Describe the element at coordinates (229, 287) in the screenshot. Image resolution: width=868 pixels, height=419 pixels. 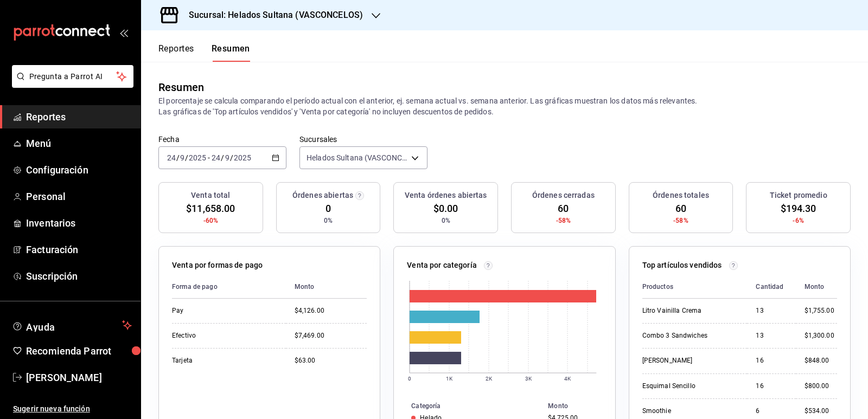
I see `th: Forma de pago` at that location.